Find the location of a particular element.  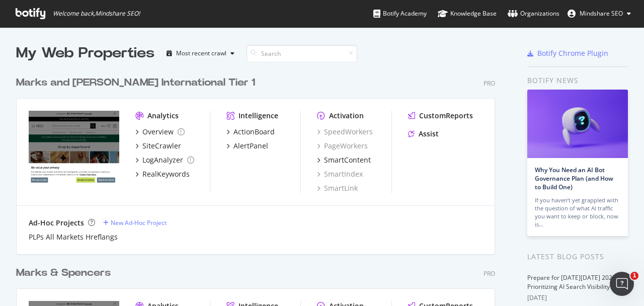

div: Activation is located at coordinates (346, 116).